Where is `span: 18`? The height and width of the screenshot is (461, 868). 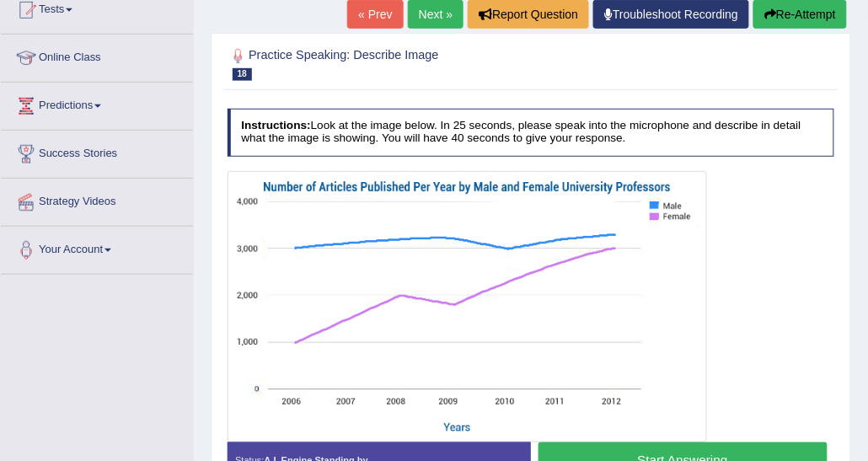
span: 18 is located at coordinates (241, 74).